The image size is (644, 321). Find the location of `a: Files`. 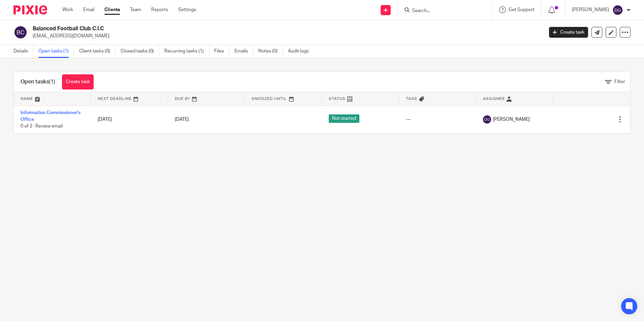

a: Files is located at coordinates (222, 51).